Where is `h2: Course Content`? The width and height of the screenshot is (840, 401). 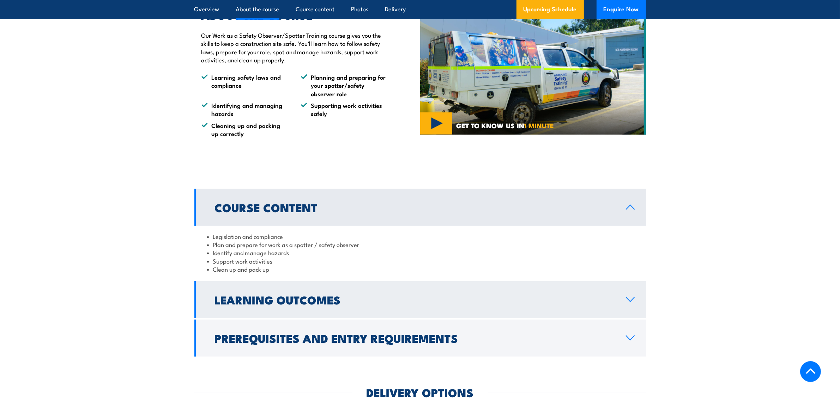
h2: Course Content is located at coordinates (414, 207).